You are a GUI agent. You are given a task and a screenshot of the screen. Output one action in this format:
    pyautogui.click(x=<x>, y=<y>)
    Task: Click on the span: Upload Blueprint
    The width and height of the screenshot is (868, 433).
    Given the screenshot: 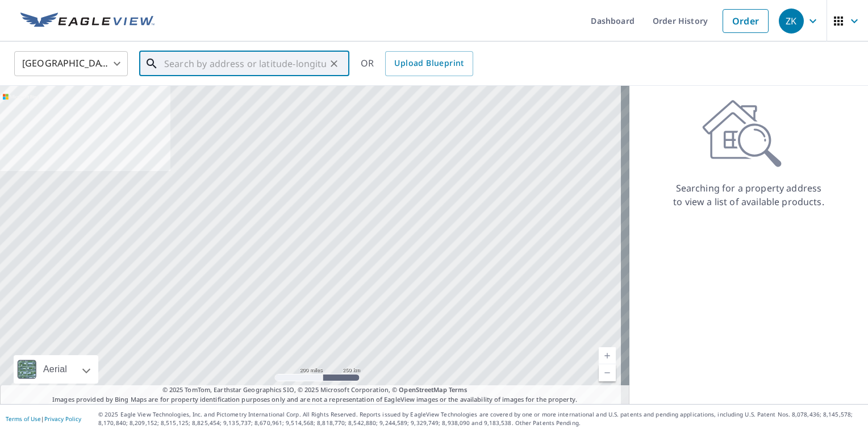 What is the action you would take?
    pyautogui.click(x=429, y=63)
    